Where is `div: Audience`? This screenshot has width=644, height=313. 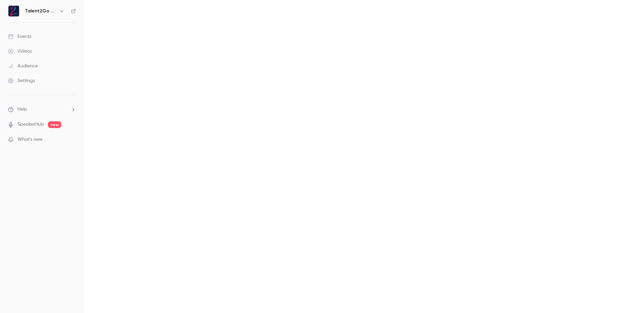 div: Audience is located at coordinates (23, 66).